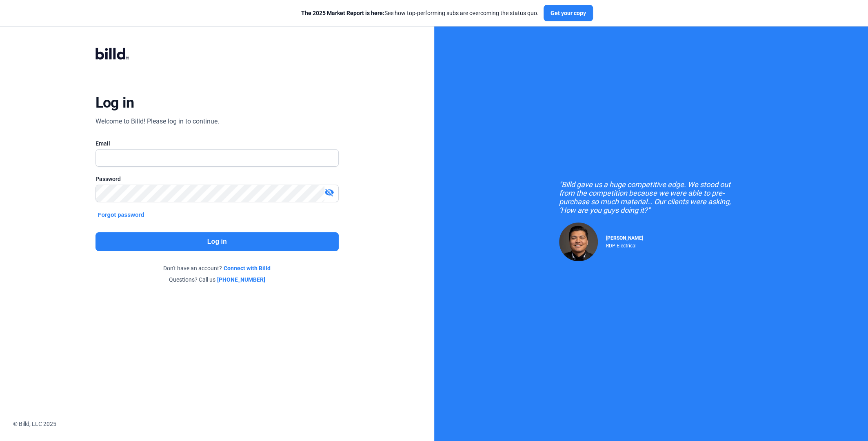 The width and height of the screenshot is (868, 441). What do you see at coordinates (115, 103) in the screenshot?
I see `div: Log in` at bounding box center [115, 103].